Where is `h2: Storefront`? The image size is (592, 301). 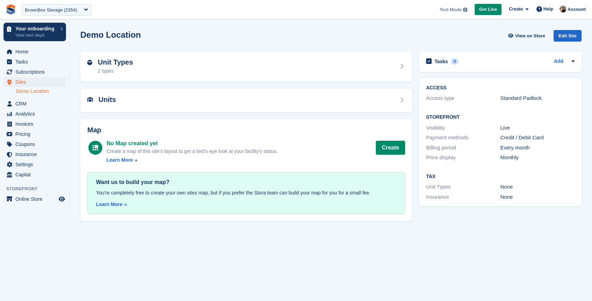 h2: Storefront is located at coordinates (500, 117).